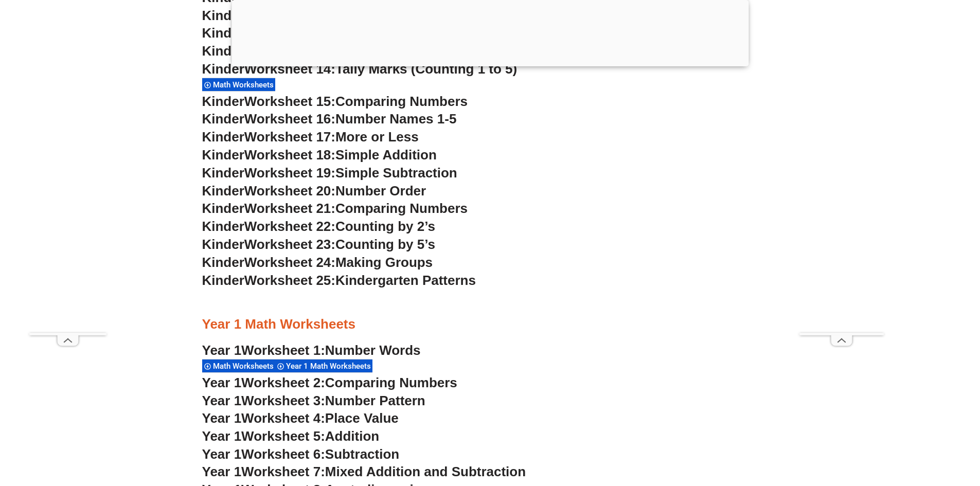 This screenshot has height=486, width=980. What do you see at coordinates (283, 436) in the screenshot?
I see `span: Worksheet 5:` at bounding box center [283, 436].